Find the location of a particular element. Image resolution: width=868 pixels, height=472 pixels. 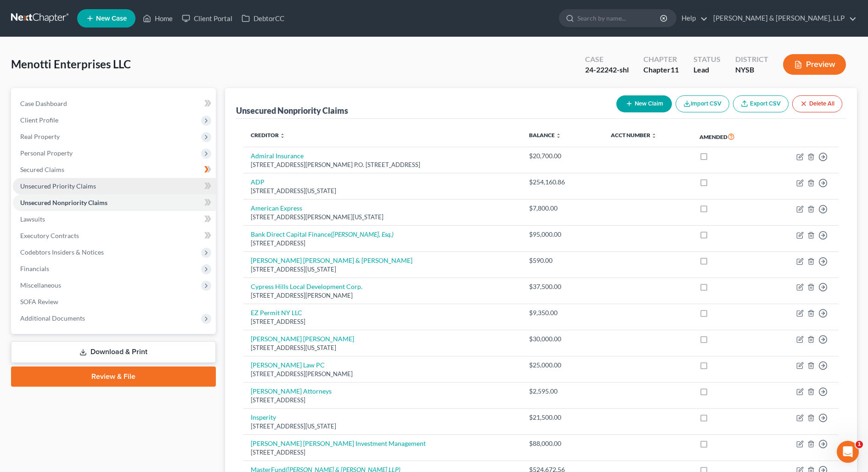

div: $2,595.00 is located at coordinates (562, 392).